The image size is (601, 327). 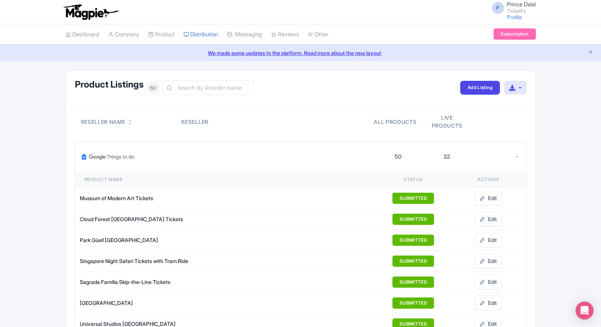 What do you see at coordinates (300, 53) in the screenshot?
I see `a: We made some updates to the platform. Read more about the new layout` at bounding box center [300, 53].